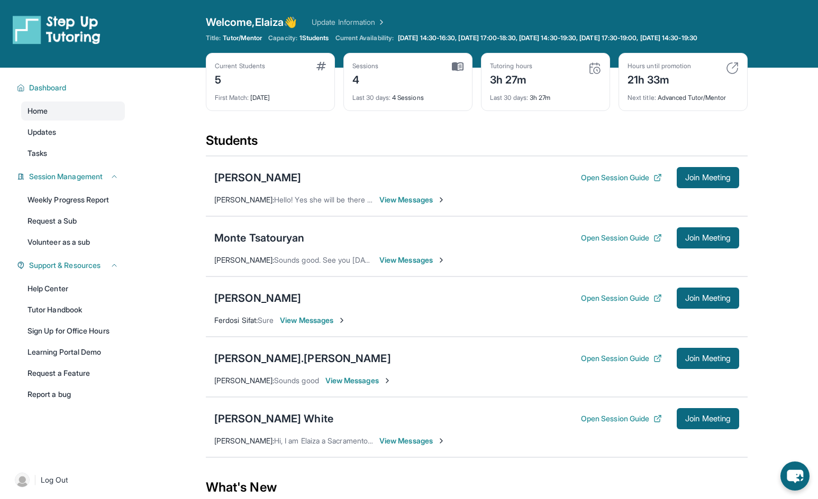  Describe the element at coordinates (380, 22) in the screenshot. I see `img: Chevron Right` at that location.